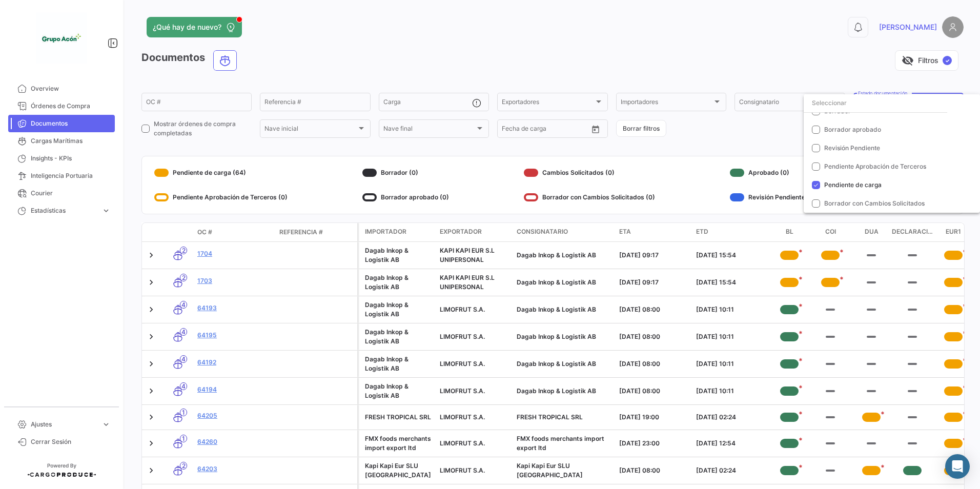 This screenshot has height=489, width=980. I want to click on span: Pendiente Aprobación de Terceros, so click(875, 167).